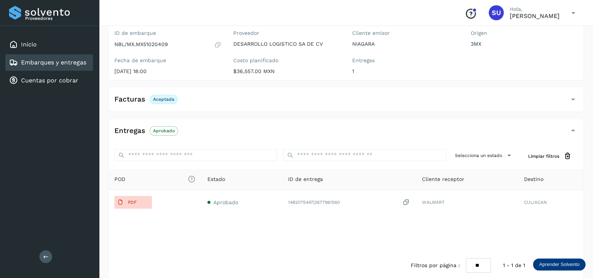 This screenshot has height=278, width=593. What do you see at coordinates (130, 99) in the screenshot?
I see `h4: Facturas` at bounding box center [130, 99].